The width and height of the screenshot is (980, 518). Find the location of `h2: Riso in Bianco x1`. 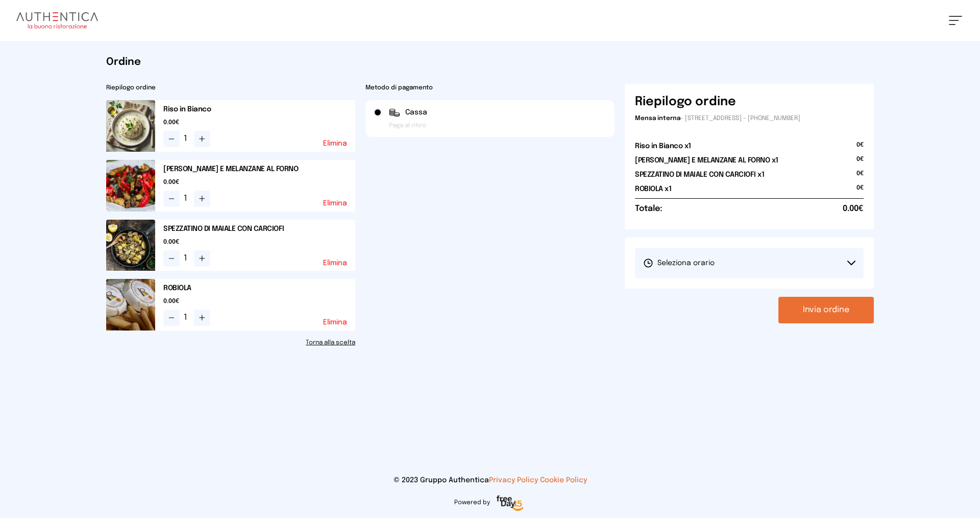

h2: Riso in Bianco x1 is located at coordinates (663, 146).